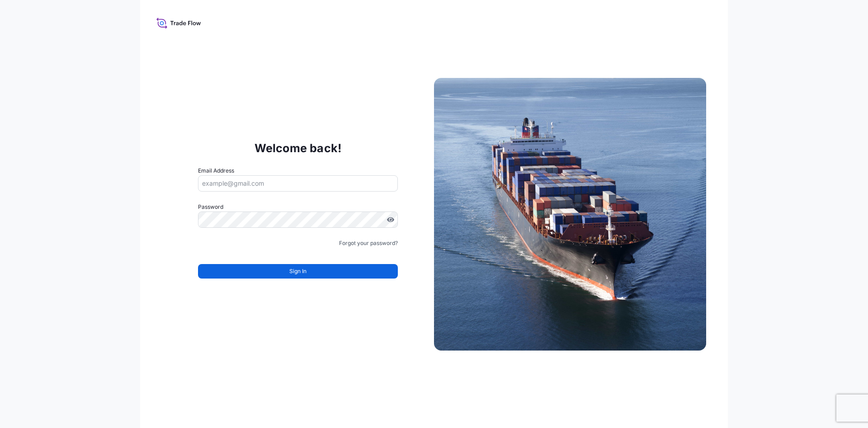  What do you see at coordinates (298, 148) in the screenshot?
I see `p: Welcome back!` at bounding box center [298, 148].